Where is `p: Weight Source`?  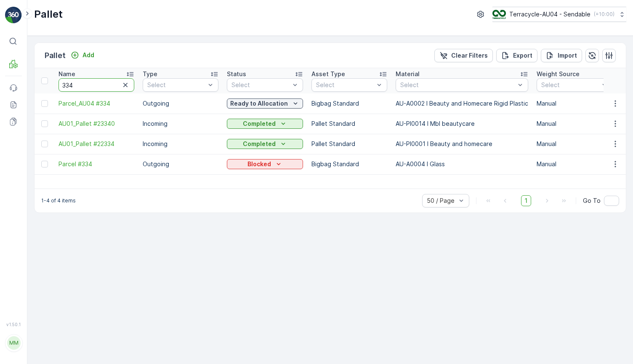
p: Weight Source is located at coordinates (558, 74).